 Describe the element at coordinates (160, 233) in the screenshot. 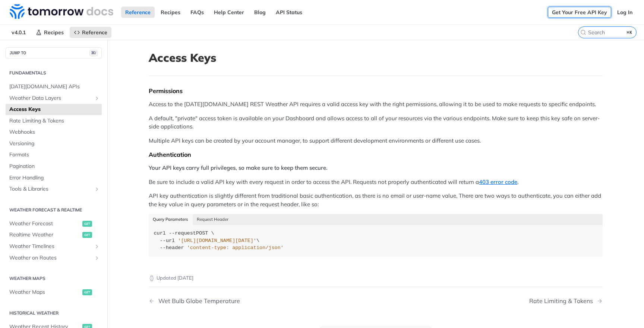

I see `span: curl` at that location.